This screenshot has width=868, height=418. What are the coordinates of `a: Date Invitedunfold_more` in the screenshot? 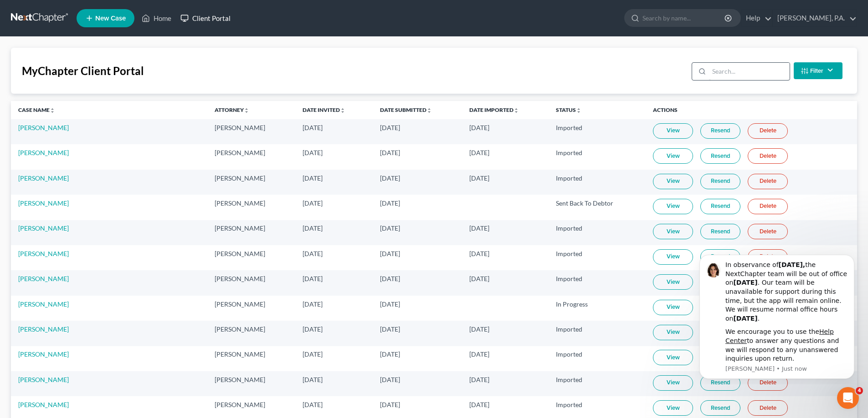 It's located at (324, 109).